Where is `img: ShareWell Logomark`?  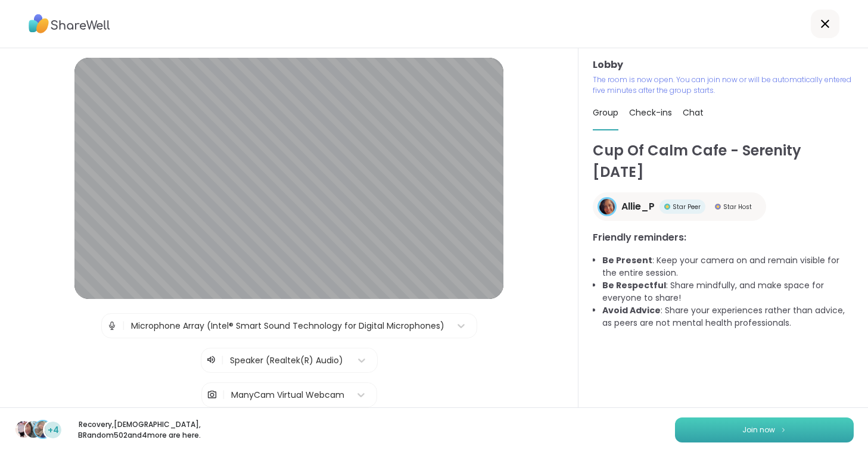 img: ShareWell Logomark is located at coordinates (784, 429).